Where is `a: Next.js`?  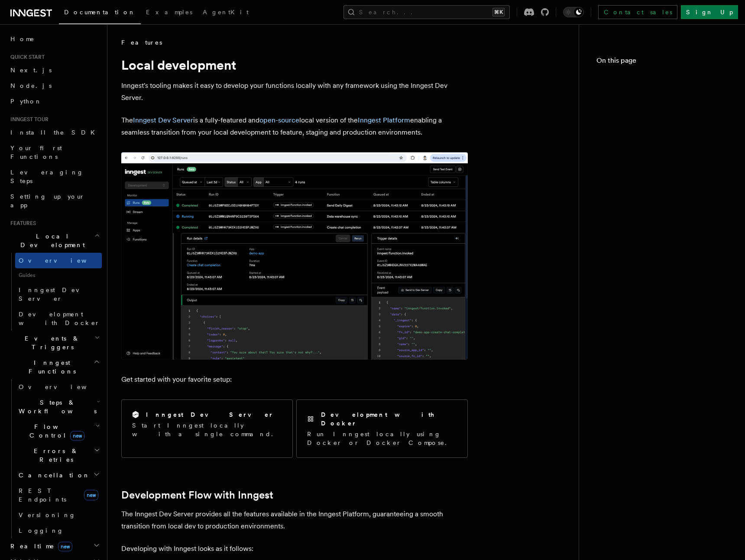
a: Next.js is located at coordinates (54, 70).